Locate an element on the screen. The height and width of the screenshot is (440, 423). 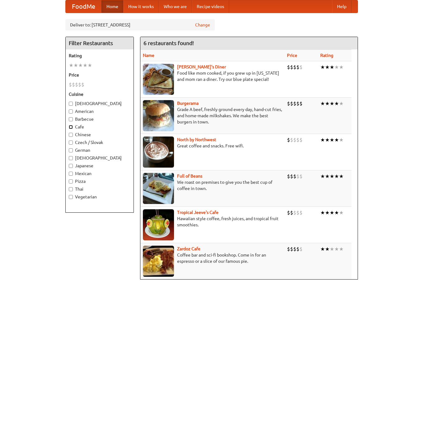
b: Burgerama is located at coordinates (187, 103).